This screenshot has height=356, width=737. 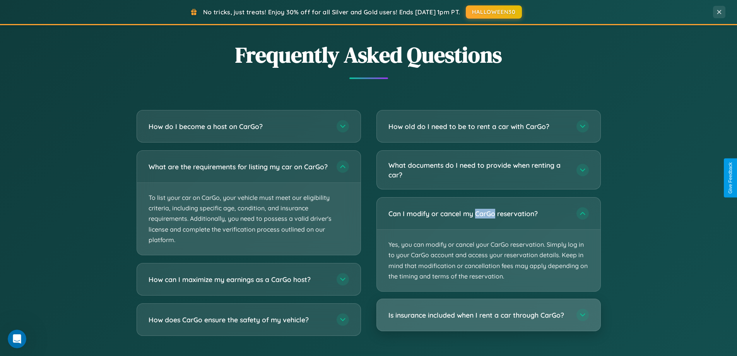 I want to click on h3: Is insurance included when I rent a car through CarGo?, so click(x=479, y=315).